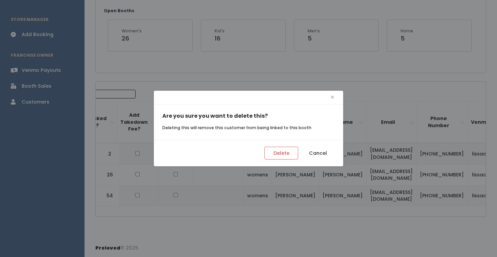 The image size is (497, 257). What do you see at coordinates (318, 153) in the screenshot?
I see `button: Cancel` at bounding box center [318, 153].